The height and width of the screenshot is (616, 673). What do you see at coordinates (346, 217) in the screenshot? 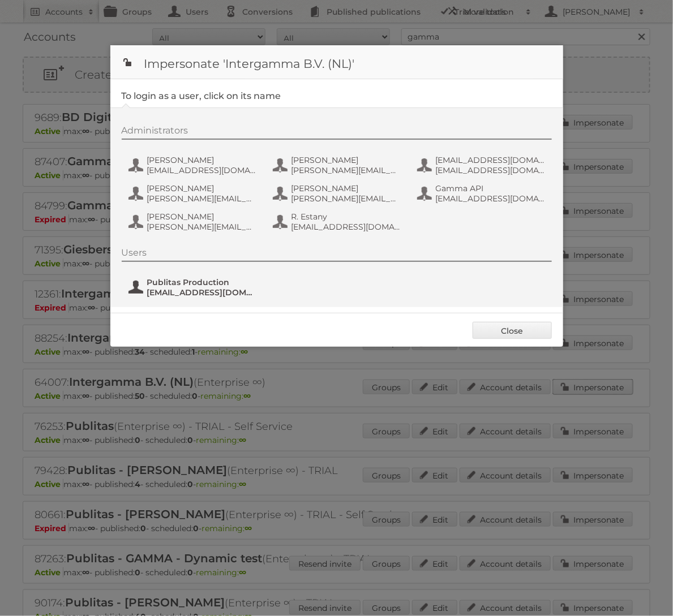
I see `span: R. Estany` at bounding box center [346, 217].